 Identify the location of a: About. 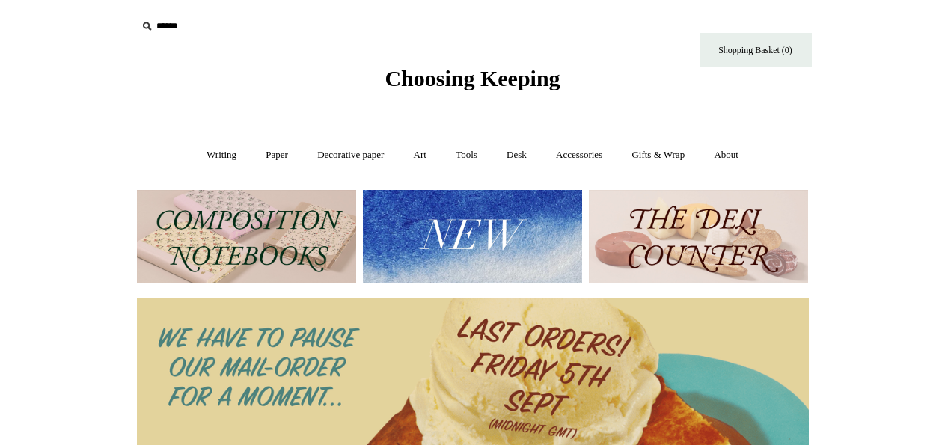
(726, 155).